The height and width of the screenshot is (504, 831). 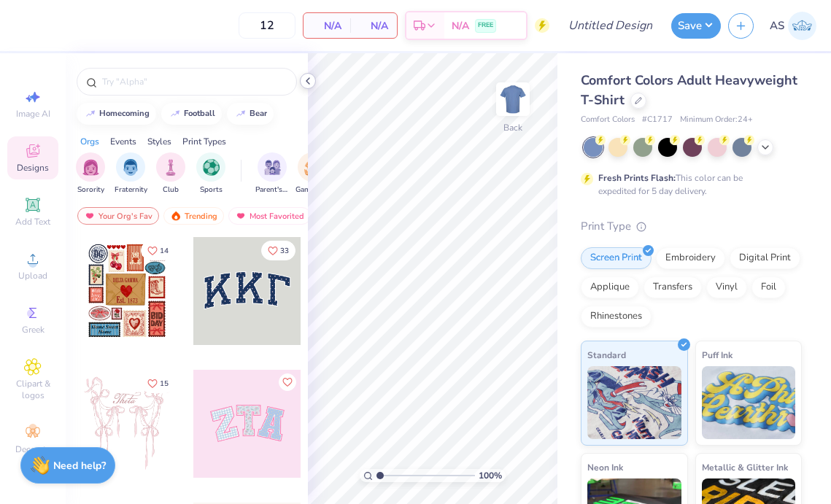 What do you see at coordinates (191, 114) in the screenshot?
I see `button: football` at bounding box center [191, 114].